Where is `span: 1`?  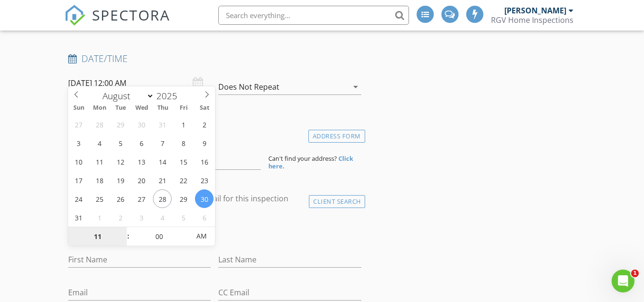 span: 1 is located at coordinates (635, 273).